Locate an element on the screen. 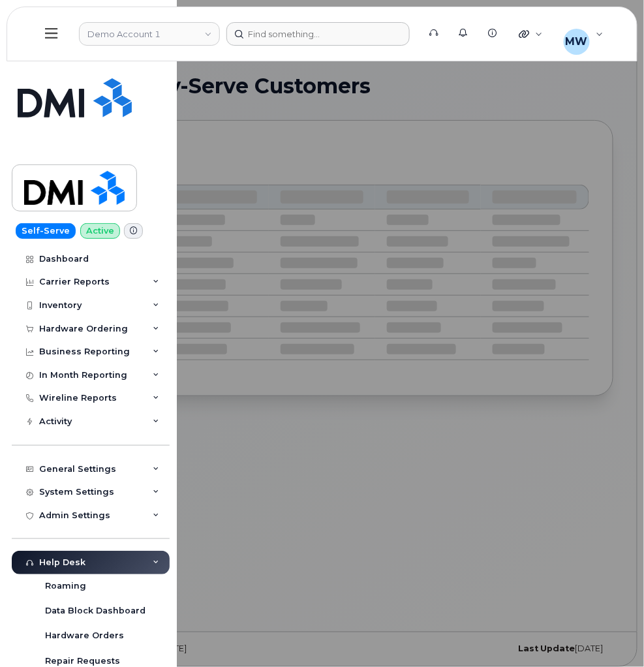  div: General Settings is located at coordinates (78, 469).